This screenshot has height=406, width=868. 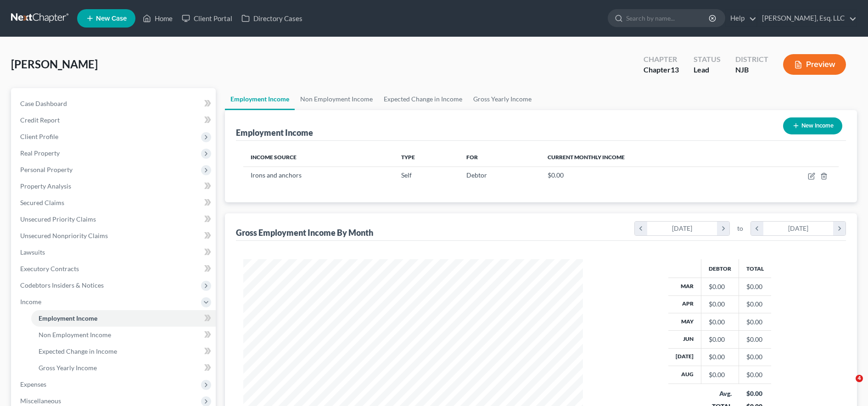 I want to click on th: Total, so click(x=756, y=268).